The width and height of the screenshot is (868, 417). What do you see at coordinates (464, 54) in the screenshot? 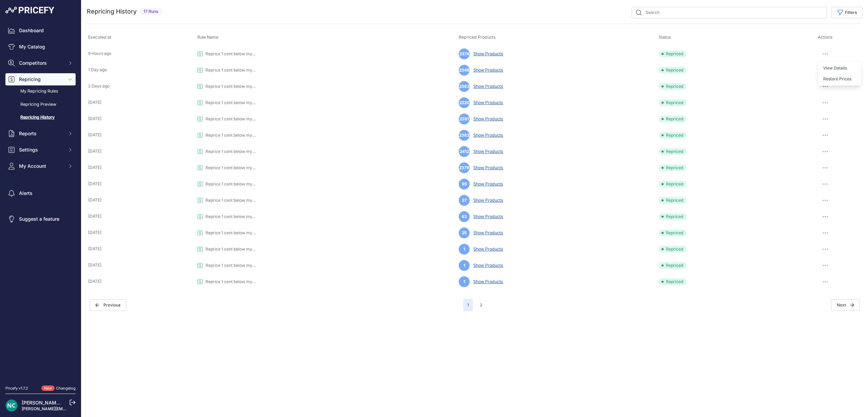
I see `span: 2374` at bounding box center [464, 54].